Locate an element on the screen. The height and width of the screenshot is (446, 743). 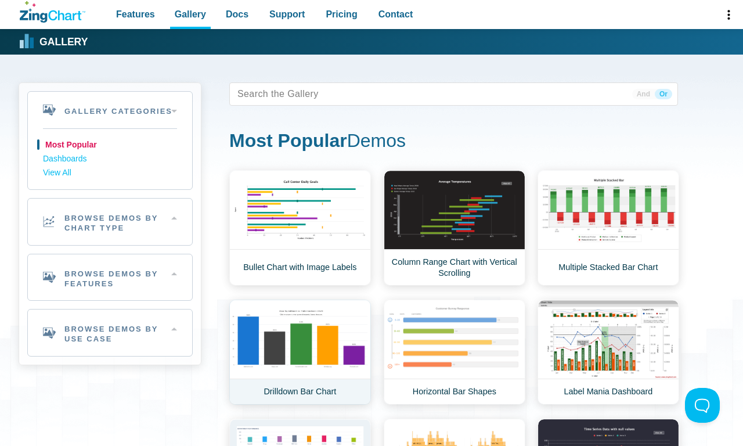
a: Drilldown Bar Chart is located at coordinates (300, 352).